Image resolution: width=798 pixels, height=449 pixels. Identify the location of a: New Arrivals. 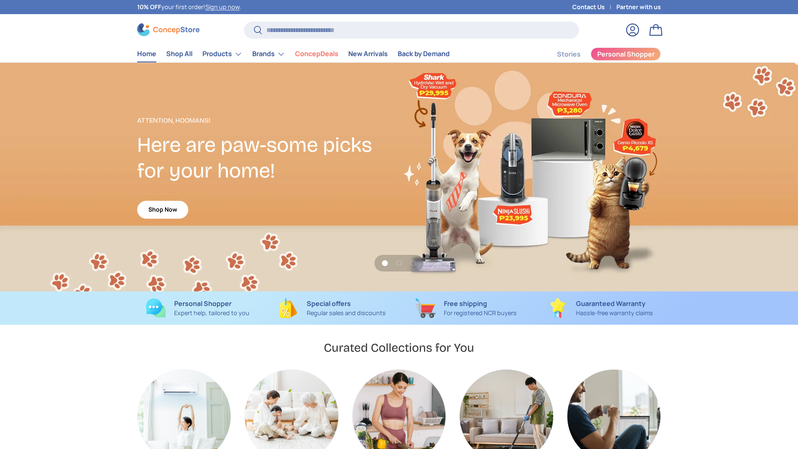
(368, 54).